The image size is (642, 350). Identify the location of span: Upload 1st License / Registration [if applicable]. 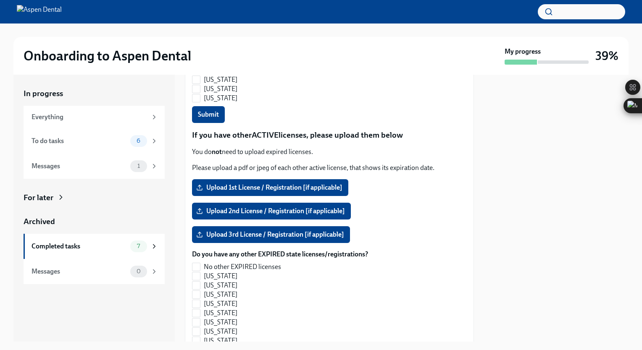
(270, 188).